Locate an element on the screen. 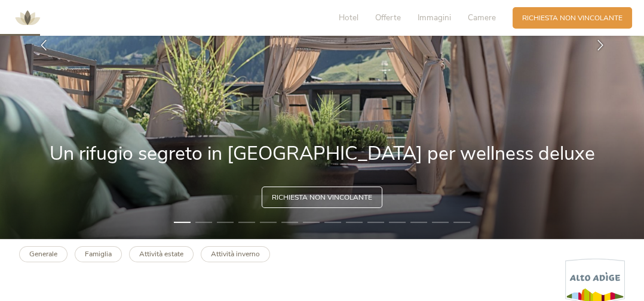 This screenshot has width=644, height=301. span: Offerte is located at coordinates (388, 18).